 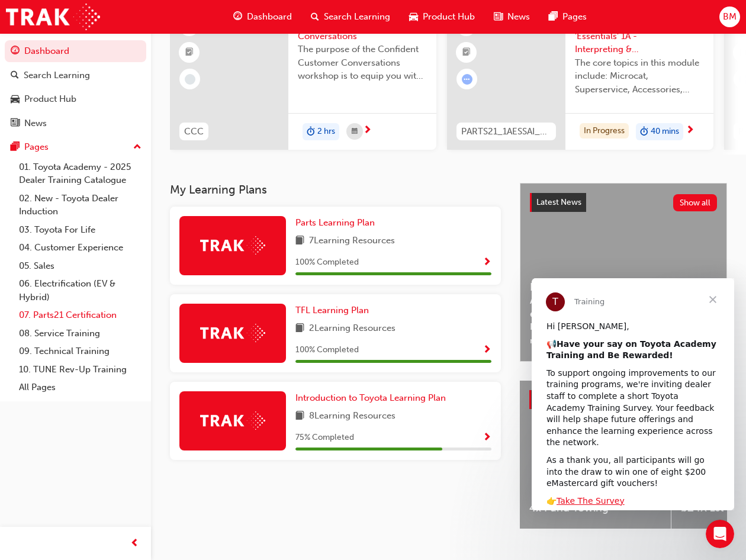 I want to click on a: Introduction to Toyota Learning Plan, so click(x=373, y=398).